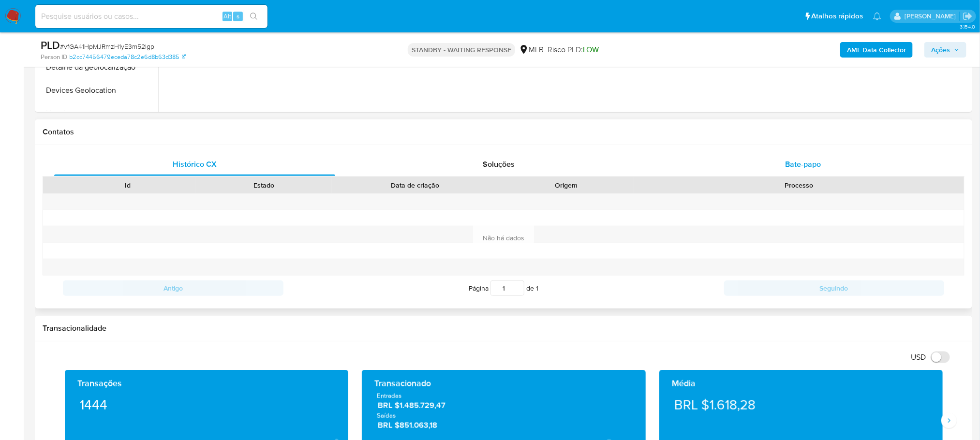 The image size is (980, 440). I want to click on span: LOW, so click(590, 50).